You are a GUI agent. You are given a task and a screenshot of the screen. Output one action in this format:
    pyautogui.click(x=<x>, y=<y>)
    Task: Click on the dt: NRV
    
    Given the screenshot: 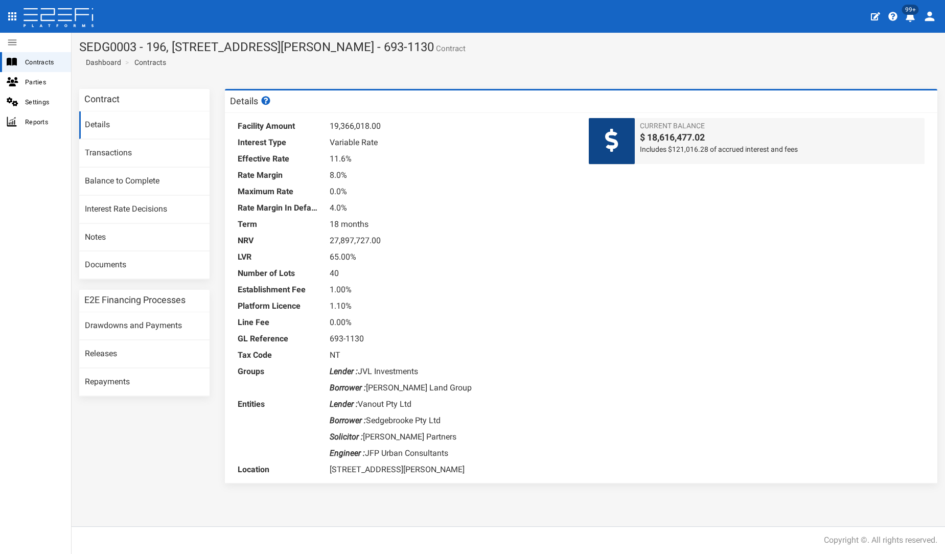 What is the action you would take?
    pyautogui.click(x=279, y=241)
    